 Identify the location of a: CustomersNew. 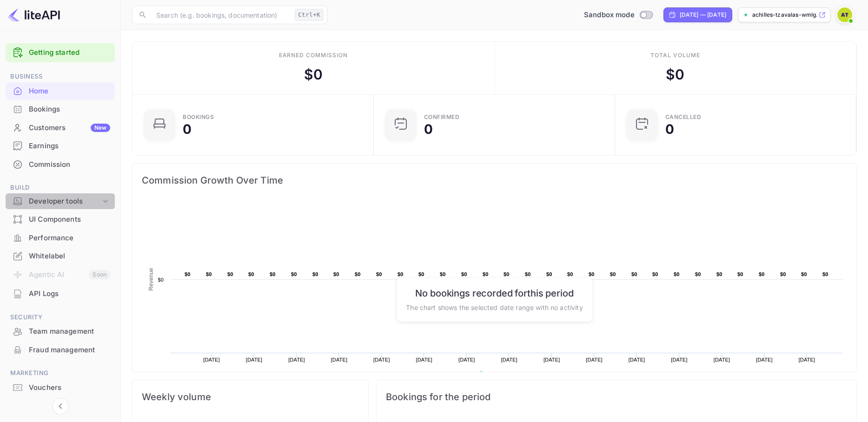
(60, 127).